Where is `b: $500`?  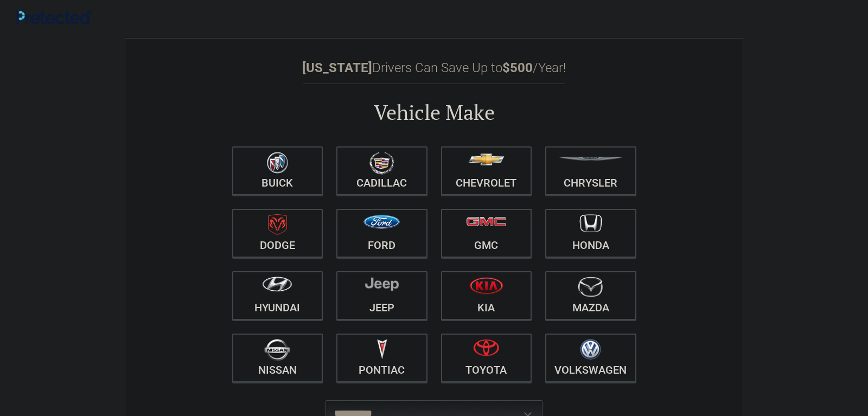
b: $500 is located at coordinates (517, 68).